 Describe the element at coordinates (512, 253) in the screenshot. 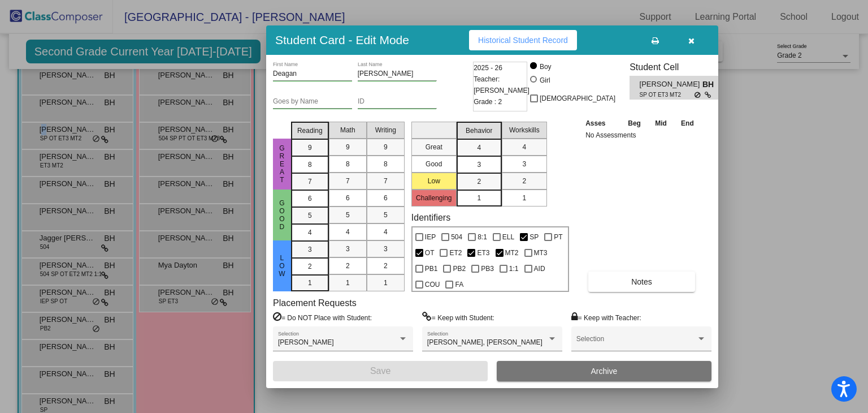

I see `span: MT2` at that location.